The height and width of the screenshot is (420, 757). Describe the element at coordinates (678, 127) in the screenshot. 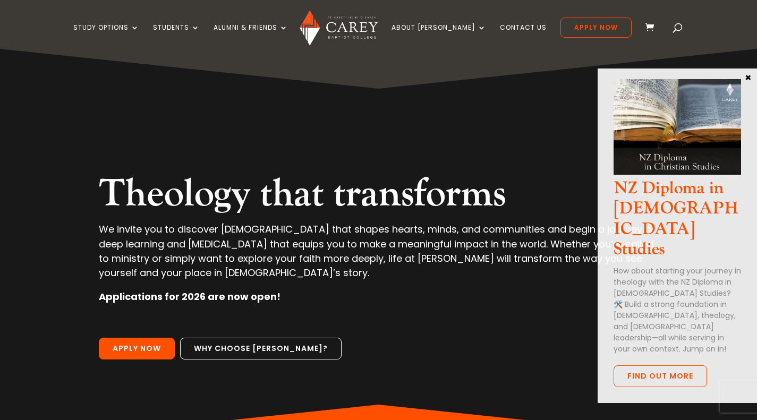

I see `img: NZ Dip` at that location.